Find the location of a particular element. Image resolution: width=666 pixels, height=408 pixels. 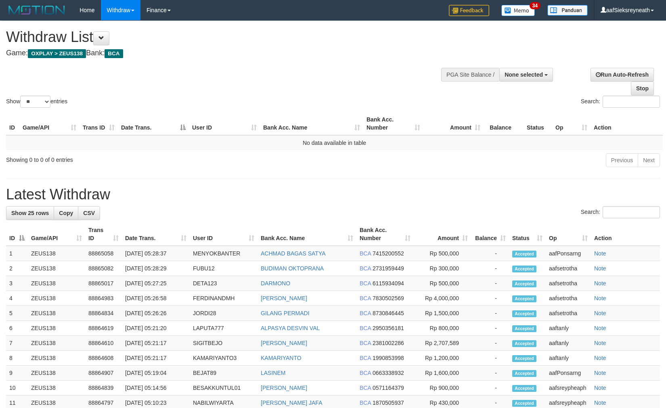

span: Copy 1990853998 to clipboard is located at coordinates (388, 358).